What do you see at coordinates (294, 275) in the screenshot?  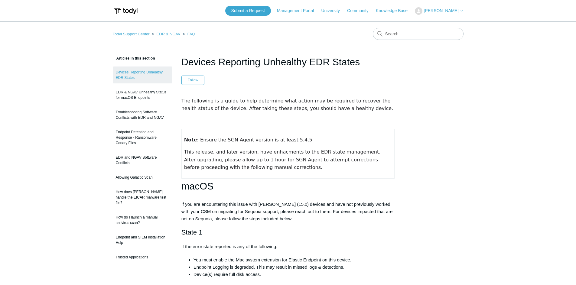 I see `li: Device(s) require full disk access.` at bounding box center [294, 275].